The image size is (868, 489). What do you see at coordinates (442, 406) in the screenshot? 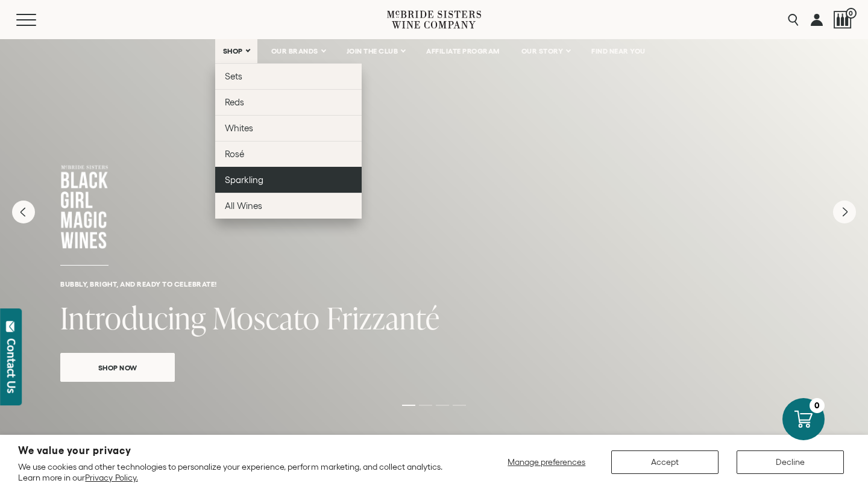
I see `li: Page dot 3` at bounding box center [442, 406].